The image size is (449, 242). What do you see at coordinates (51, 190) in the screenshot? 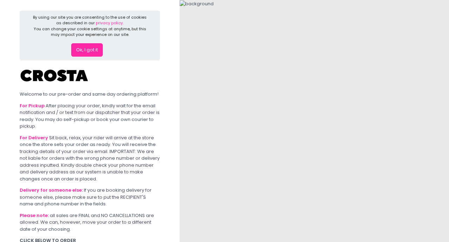
I see `b: Delivery for someone else:` at bounding box center [51, 190].